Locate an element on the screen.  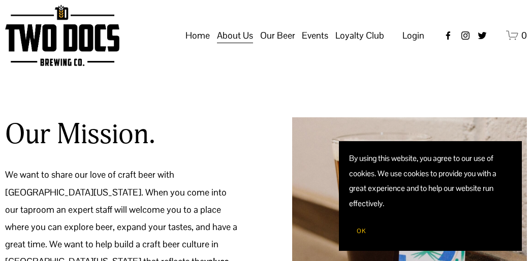
span: OK is located at coordinates (361, 231).